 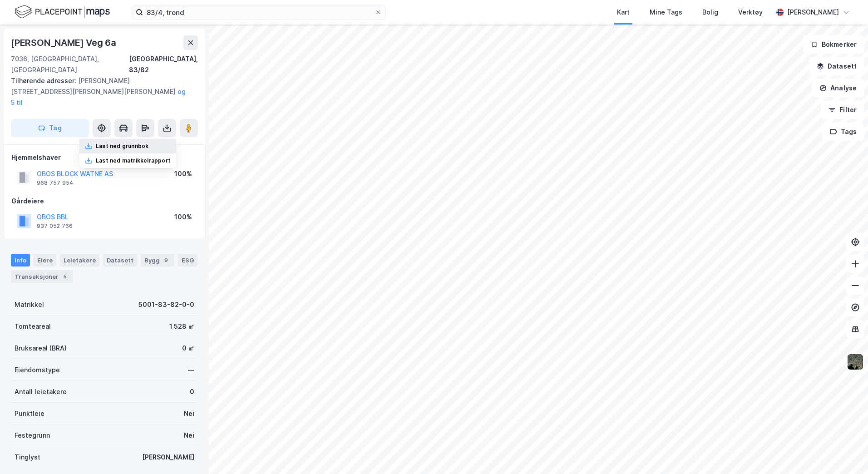 I want to click on div: 5, so click(x=65, y=276).